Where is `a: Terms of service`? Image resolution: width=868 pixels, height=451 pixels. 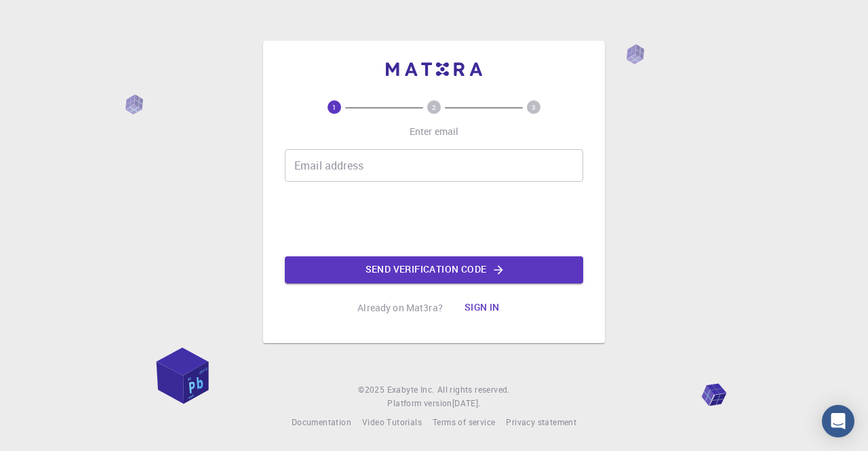
a: Terms of service is located at coordinates (464, 422).